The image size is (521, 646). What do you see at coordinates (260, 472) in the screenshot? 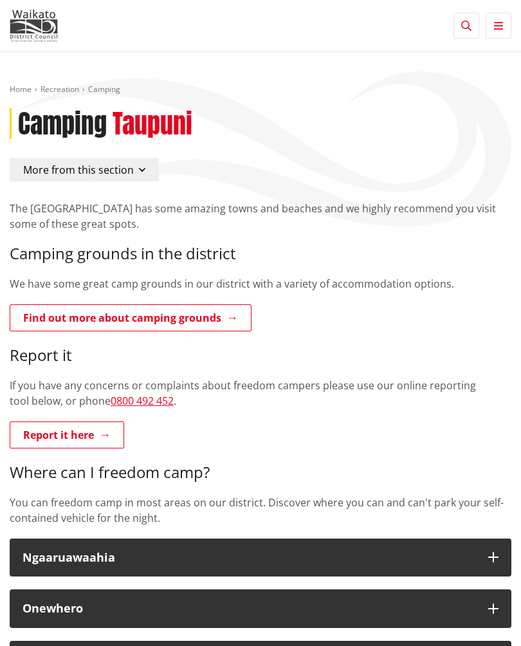
I see `h3: Where can I freedom camp?` at bounding box center [260, 472].